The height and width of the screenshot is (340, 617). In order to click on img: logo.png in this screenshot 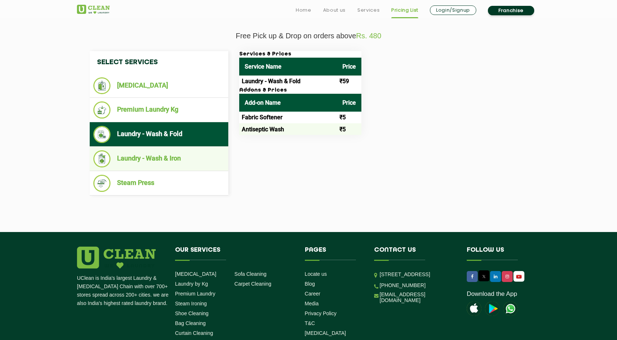, I will do `click(116, 257)`.